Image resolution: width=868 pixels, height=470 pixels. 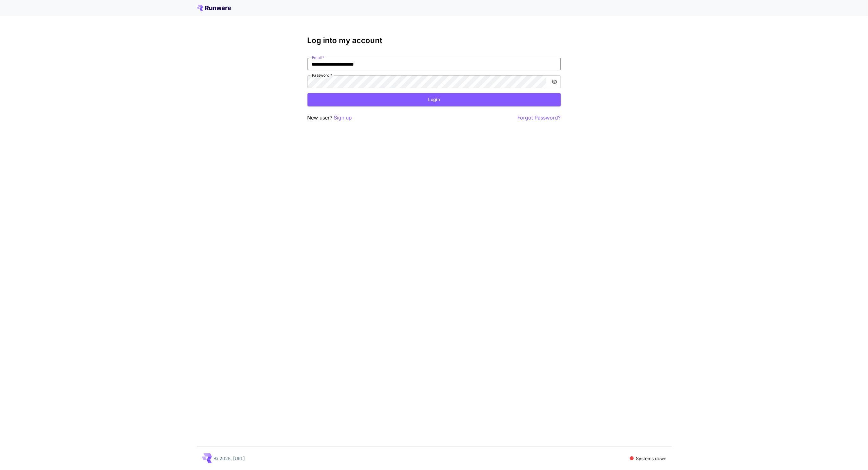 What do you see at coordinates (343, 118) in the screenshot?
I see `p: Sign up` at bounding box center [343, 118].